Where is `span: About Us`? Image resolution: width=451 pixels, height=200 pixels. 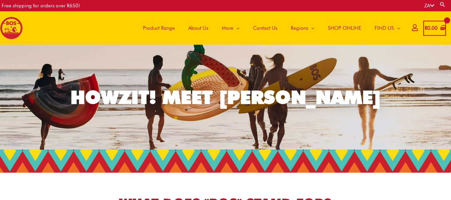 span: About Us is located at coordinates (198, 28).